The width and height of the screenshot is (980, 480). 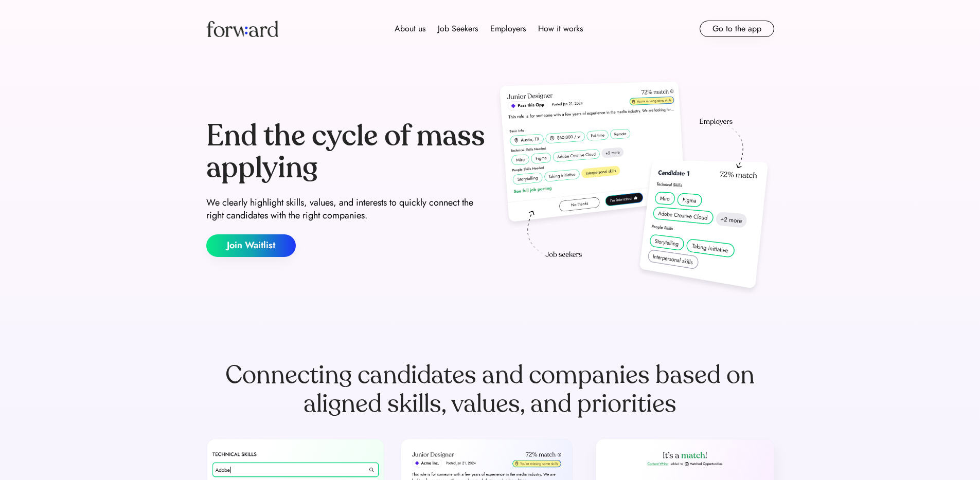 What do you see at coordinates (251, 246) in the screenshot?
I see `button: Join Waitlist` at bounding box center [251, 246].